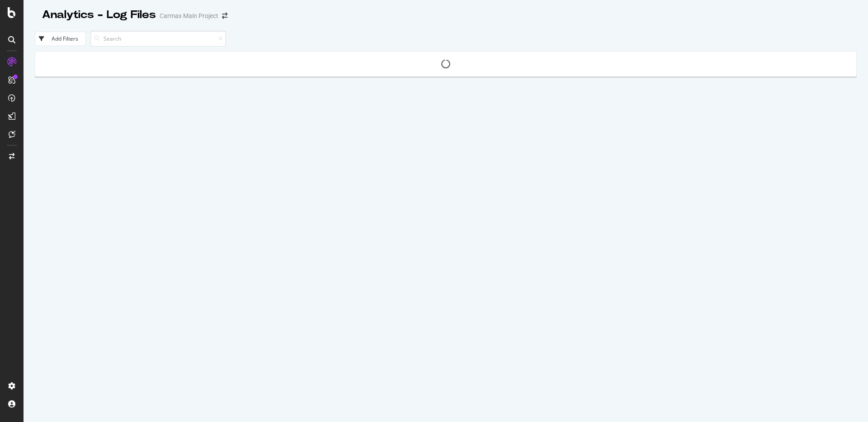 The width and height of the screenshot is (868, 422). I want to click on button: Add Filters, so click(60, 39).